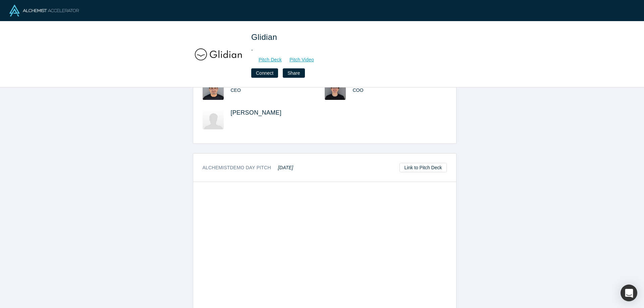 This screenshot has height=308, width=644. Describe the element at coordinates (335, 90) in the screenshot. I see `img: Robert Romano's Profile Image` at that location.